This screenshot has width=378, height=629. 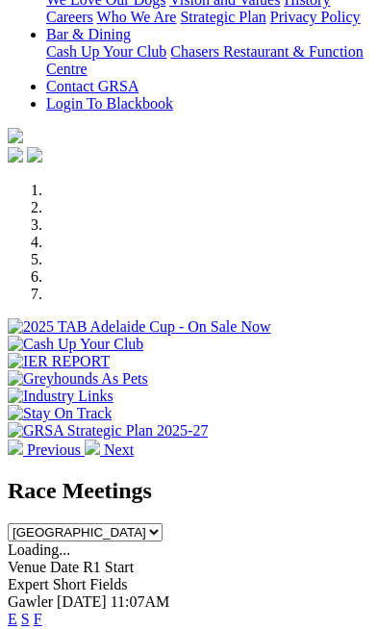 I want to click on span: R1 Start, so click(x=108, y=567).